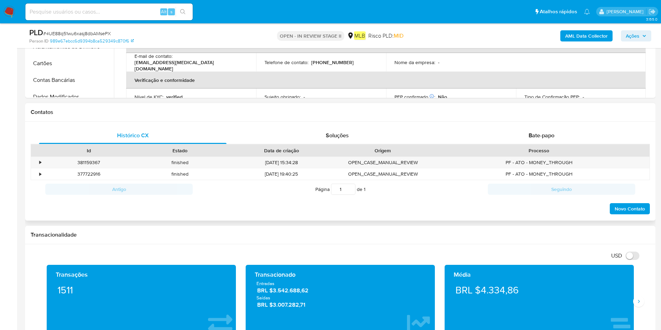 The height and width of the screenshot is (330, 661). Describe the element at coordinates (180, 150) in the screenshot. I see `div: Estado` at that location.